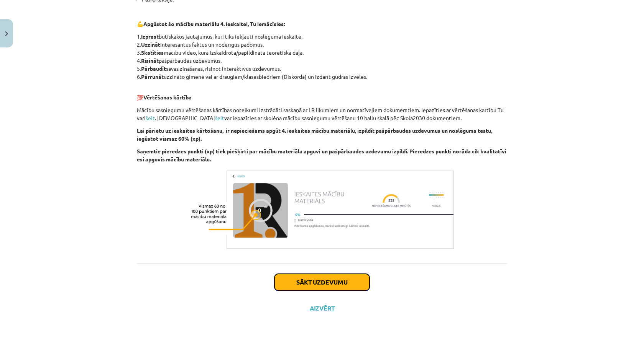  I want to click on b: Uzzināt, so click(150, 45).